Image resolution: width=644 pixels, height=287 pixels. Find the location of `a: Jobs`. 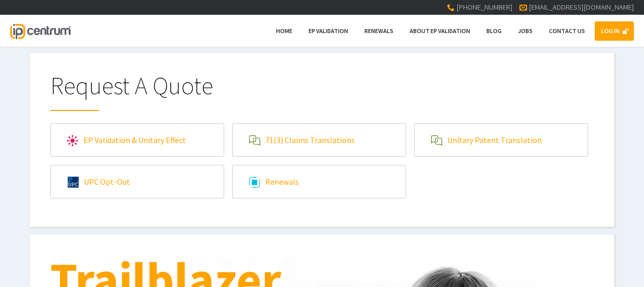

a: Jobs is located at coordinates (525, 31).